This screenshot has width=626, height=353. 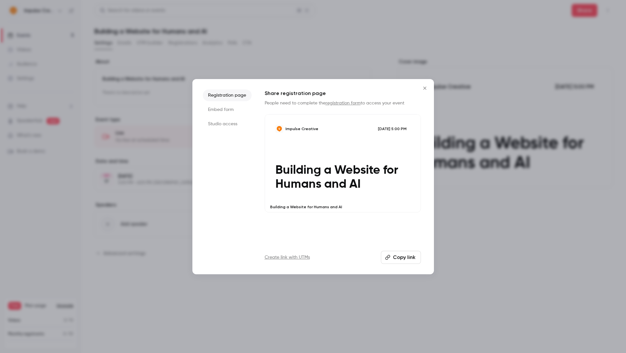 What do you see at coordinates (227, 124) in the screenshot?
I see `li: Studio access` at bounding box center [227, 124].